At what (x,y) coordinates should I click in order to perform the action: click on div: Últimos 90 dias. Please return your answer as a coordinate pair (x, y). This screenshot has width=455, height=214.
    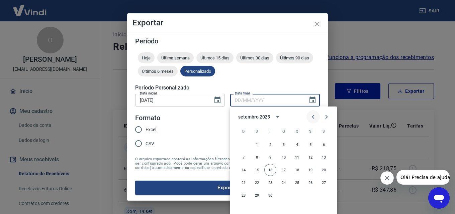
    Looking at the image, I should click on (294, 58).